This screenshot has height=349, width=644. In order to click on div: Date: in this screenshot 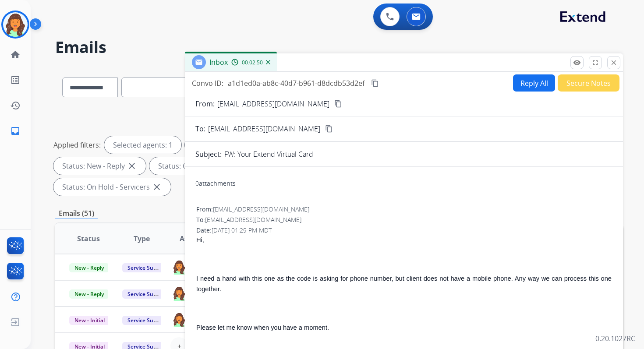, I will do `click(404, 230)`.